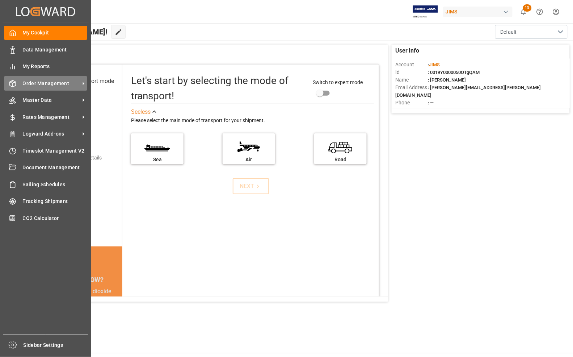  What do you see at coordinates (251, 186) in the screenshot?
I see `div: NEXT` at bounding box center [251, 186].